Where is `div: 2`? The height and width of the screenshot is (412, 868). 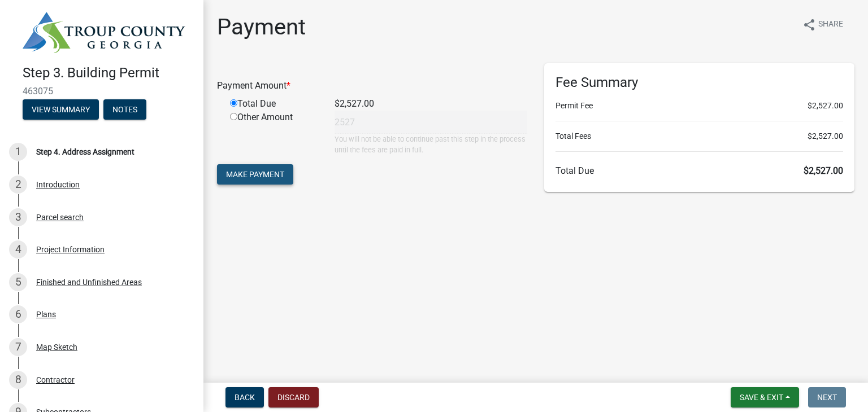 div: 2 is located at coordinates (18, 184).